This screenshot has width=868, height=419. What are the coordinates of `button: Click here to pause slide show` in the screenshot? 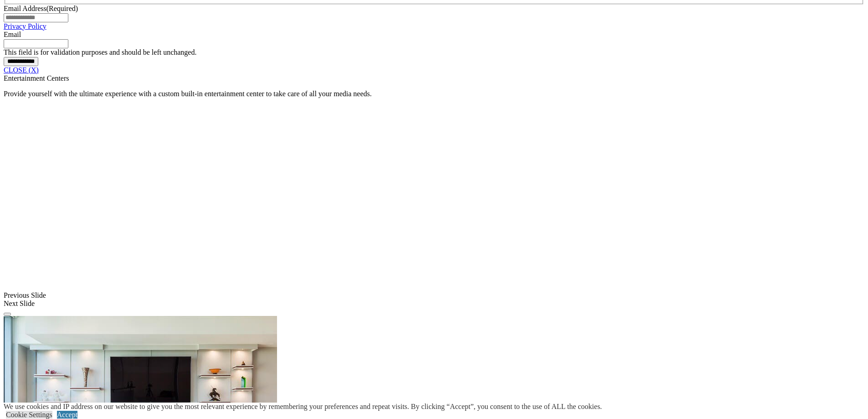 It's located at (8, 314).